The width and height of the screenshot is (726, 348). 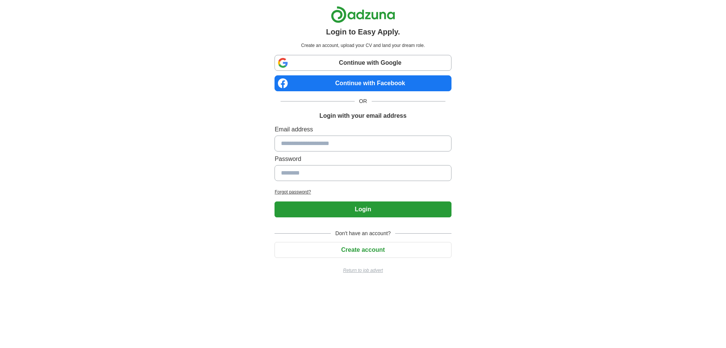 What do you see at coordinates (363, 270) in the screenshot?
I see `a: Return to job advert` at bounding box center [363, 270].